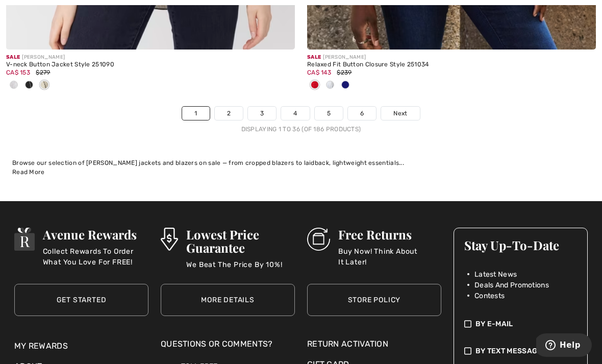 The image size is (602, 364). Describe the element at coordinates (151, 65) in the screenshot. I see `div: V-neck Button Jacket Style 251090` at that location.